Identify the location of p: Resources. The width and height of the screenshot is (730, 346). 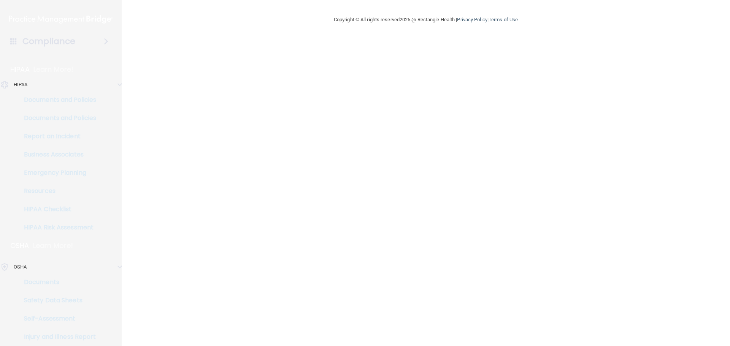
(57, 191).